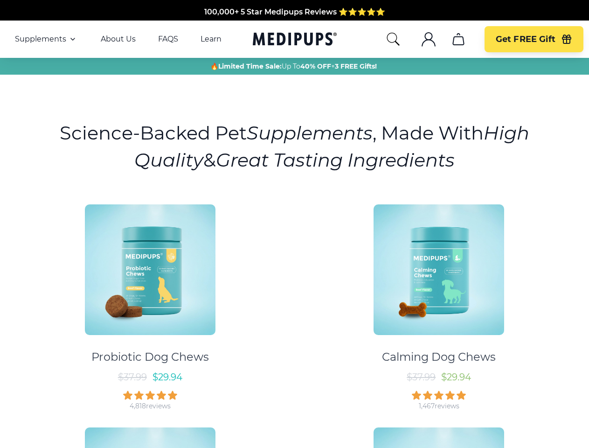 This screenshot has width=589, height=448. Describe the element at coordinates (47, 39) in the screenshot. I see `button: Supplements` at that location.